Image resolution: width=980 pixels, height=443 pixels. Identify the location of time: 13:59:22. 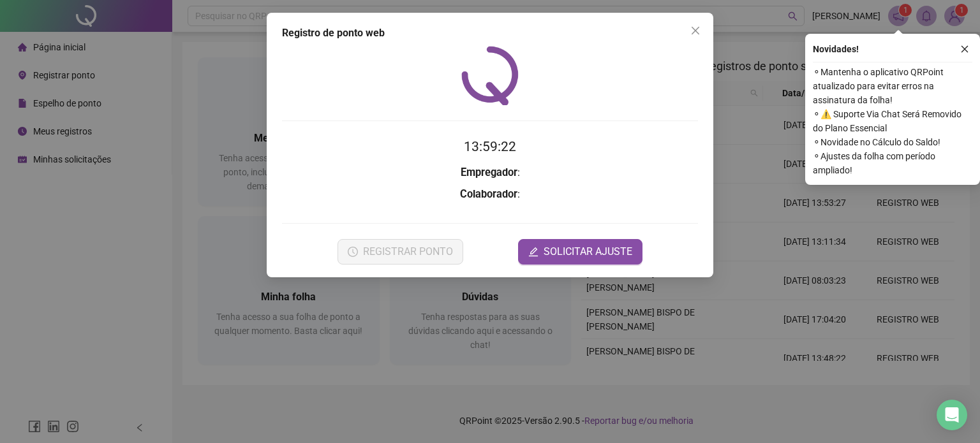
(490, 146).